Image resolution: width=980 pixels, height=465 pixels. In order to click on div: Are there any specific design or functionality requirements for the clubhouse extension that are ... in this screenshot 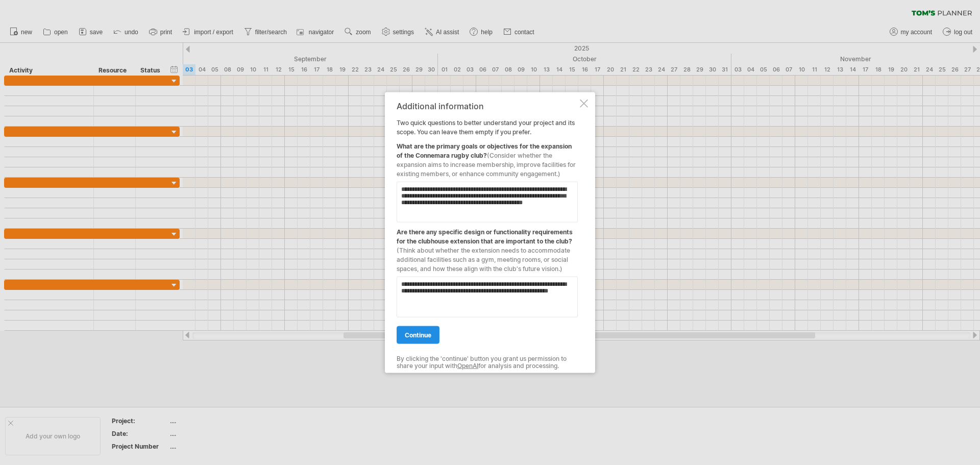, I will do `click(487, 248)`.